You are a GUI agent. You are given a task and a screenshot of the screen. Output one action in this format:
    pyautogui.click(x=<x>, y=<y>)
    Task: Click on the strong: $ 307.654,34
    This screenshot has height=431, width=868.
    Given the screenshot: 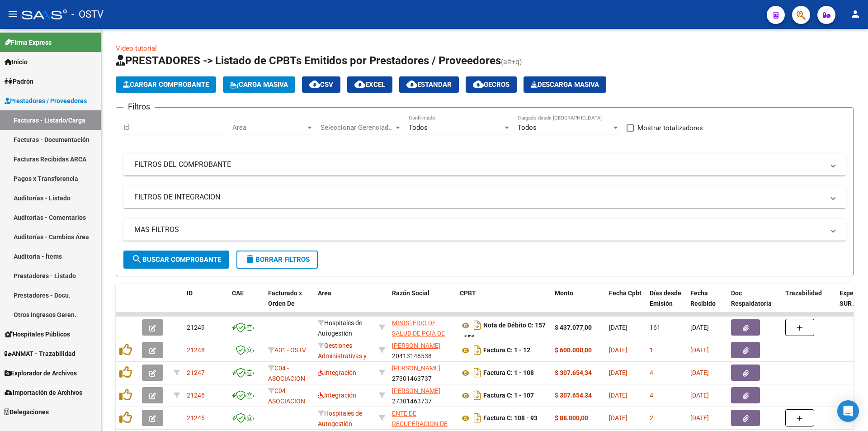 What is the action you would take?
    pyautogui.click(x=573, y=373)
    